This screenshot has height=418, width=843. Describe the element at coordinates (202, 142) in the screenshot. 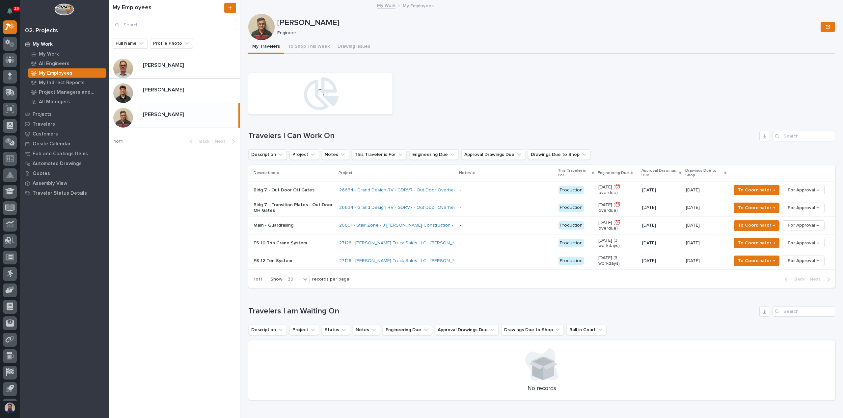

I see `span: Back` at that location.